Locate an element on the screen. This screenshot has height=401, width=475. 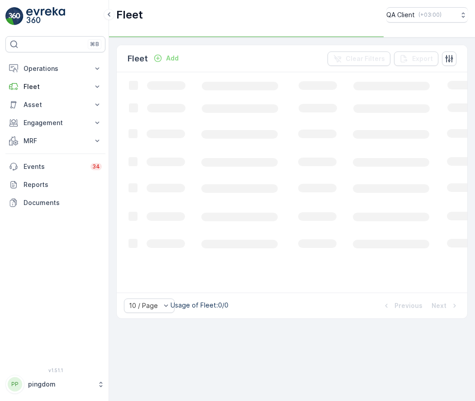
button: Asset is located at coordinates (55, 105).